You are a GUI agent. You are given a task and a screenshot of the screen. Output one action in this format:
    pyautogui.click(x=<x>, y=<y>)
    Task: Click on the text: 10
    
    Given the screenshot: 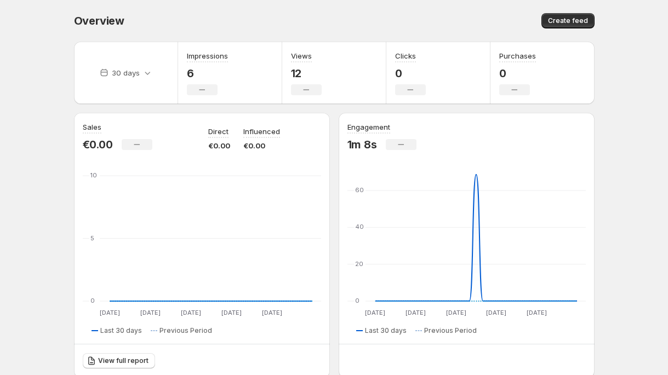 What is the action you would take?
    pyautogui.click(x=94, y=175)
    